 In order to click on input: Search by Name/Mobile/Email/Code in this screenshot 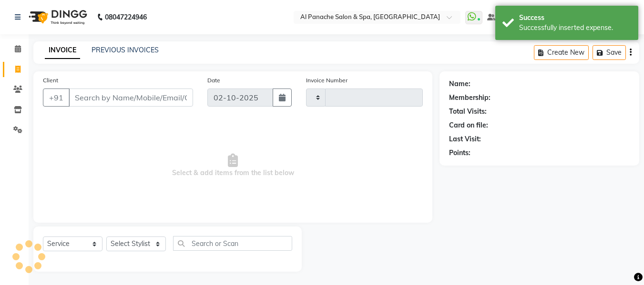, I will do `click(131, 98)`.